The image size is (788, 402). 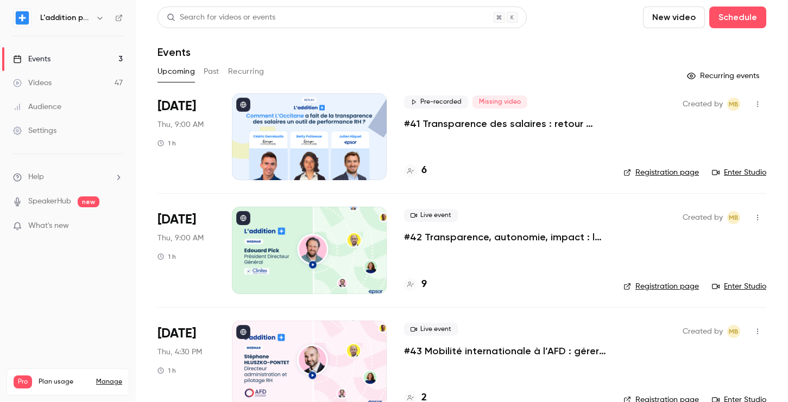 I want to click on a: #42 Transparence, autonomie, impact : la recette Clinitex, so click(x=505, y=237).